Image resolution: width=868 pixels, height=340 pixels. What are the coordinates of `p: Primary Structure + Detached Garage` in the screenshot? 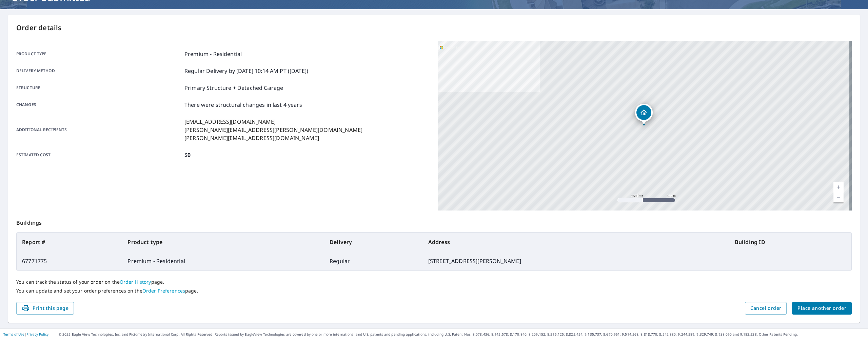 It's located at (234, 88).